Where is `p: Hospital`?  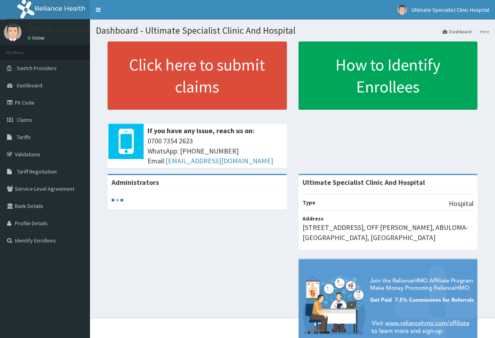 p: Hospital is located at coordinates (461, 203).